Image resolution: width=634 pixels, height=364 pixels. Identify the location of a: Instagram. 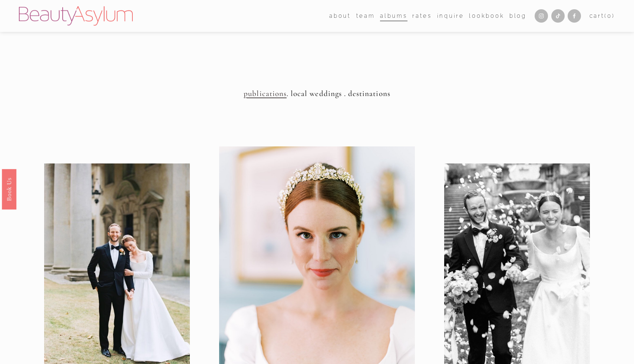
(541, 16).